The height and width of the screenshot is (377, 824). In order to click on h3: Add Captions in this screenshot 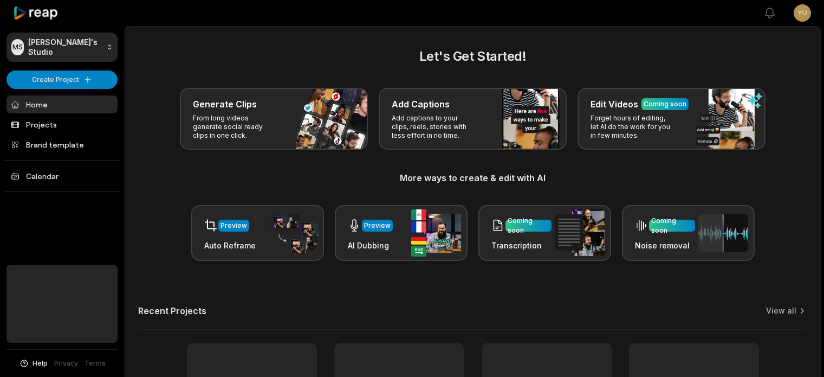, I will do `click(421, 104)`.